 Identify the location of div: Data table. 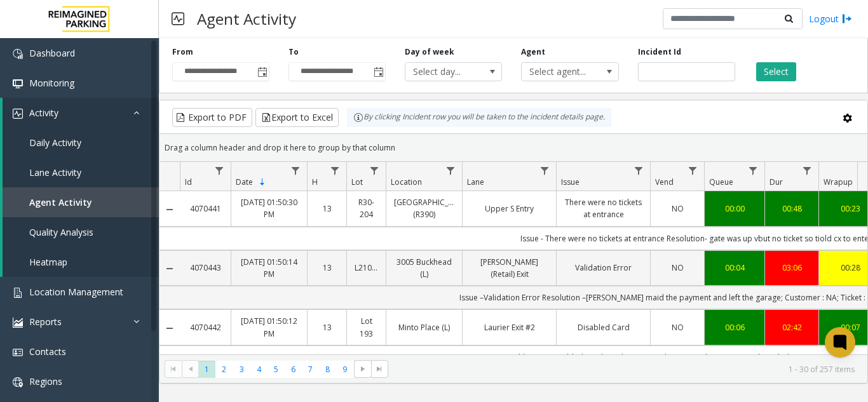
(514, 258).